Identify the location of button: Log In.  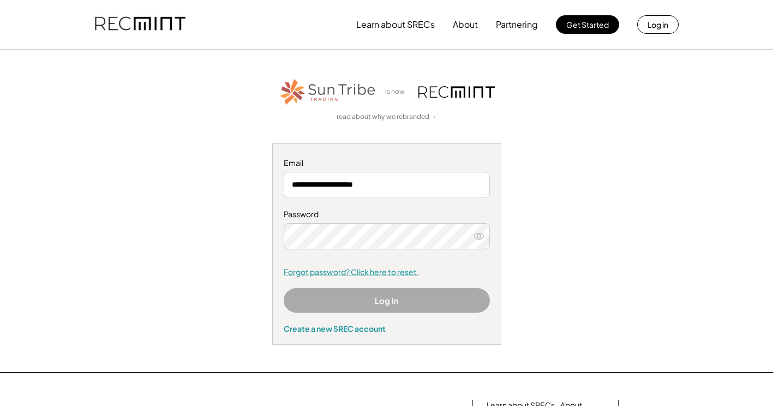
(387, 300).